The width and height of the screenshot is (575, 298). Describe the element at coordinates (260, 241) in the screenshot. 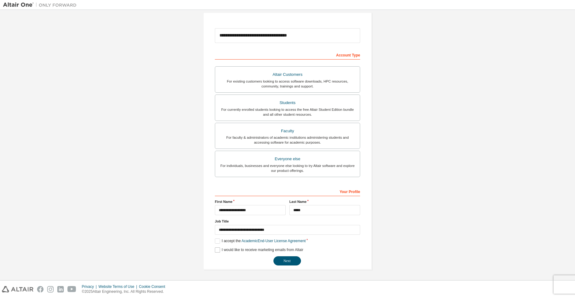

I see `label: I accept the` at that location.